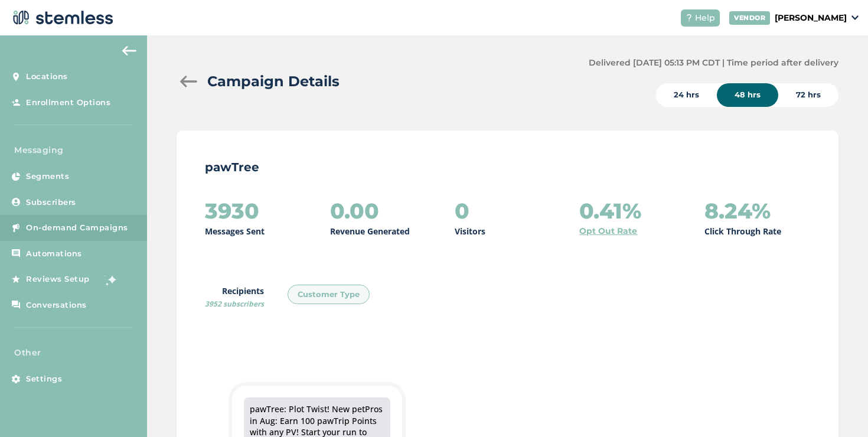  I want to click on span: Conversations, so click(56, 306).